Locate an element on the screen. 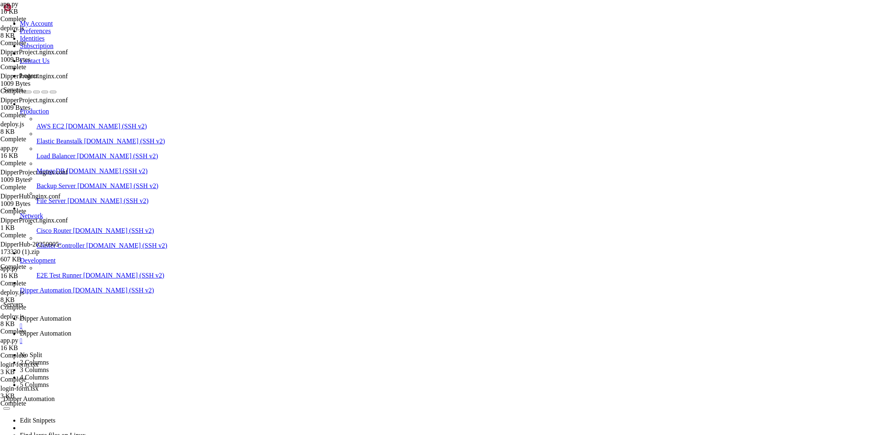 This screenshot has width=884, height=435. div: 1 KB is located at coordinates (39, 228).